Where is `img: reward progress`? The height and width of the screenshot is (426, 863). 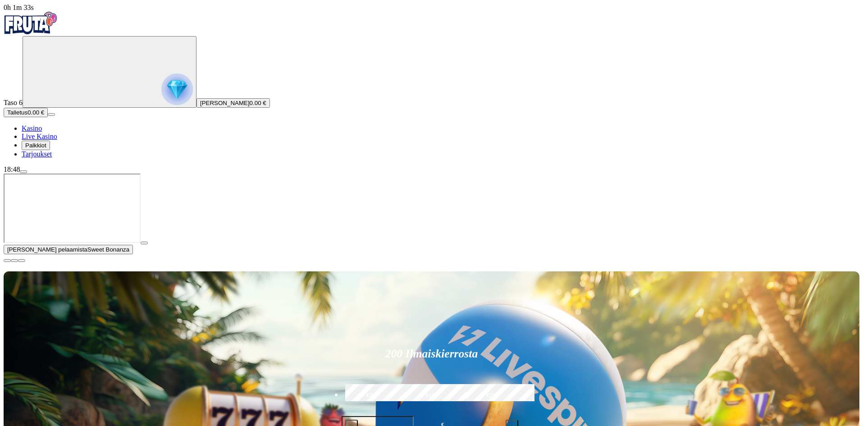 img: reward progress is located at coordinates (177, 89).